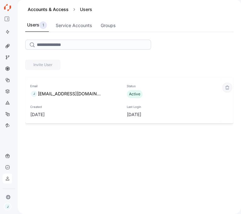  Describe the element at coordinates (76, 106) in the screenshot. I see `div: Created` at that location.